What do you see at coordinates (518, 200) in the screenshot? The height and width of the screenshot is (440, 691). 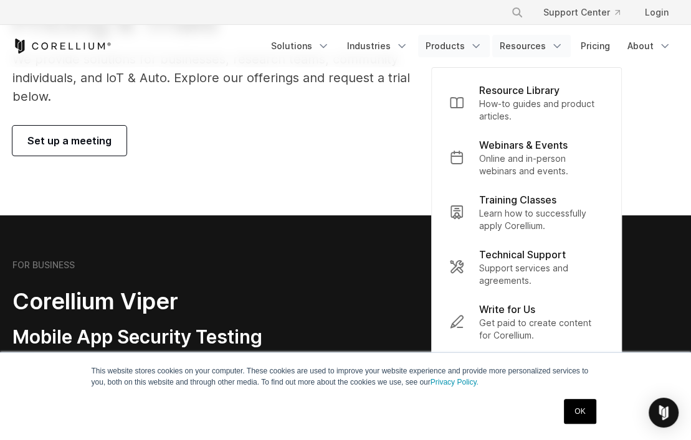 I see `p: Training Classes` at bounding box center [518, 200].